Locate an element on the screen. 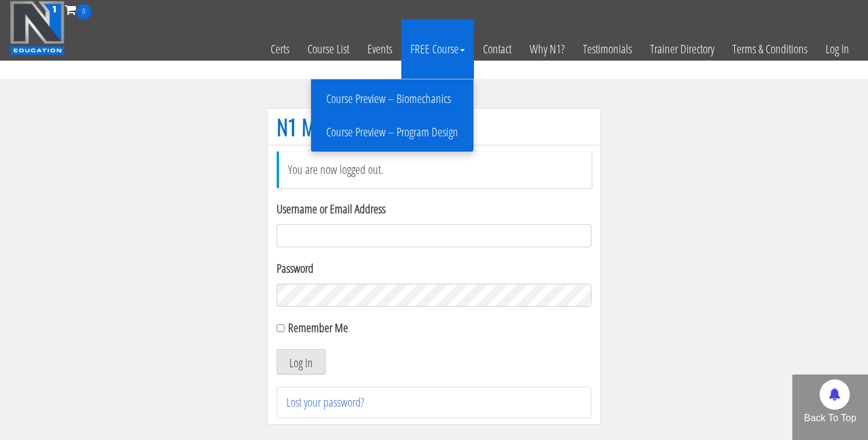 This screenshot has width=868, height=440. a: Trainer Directory is located at coordinates (682, 49).